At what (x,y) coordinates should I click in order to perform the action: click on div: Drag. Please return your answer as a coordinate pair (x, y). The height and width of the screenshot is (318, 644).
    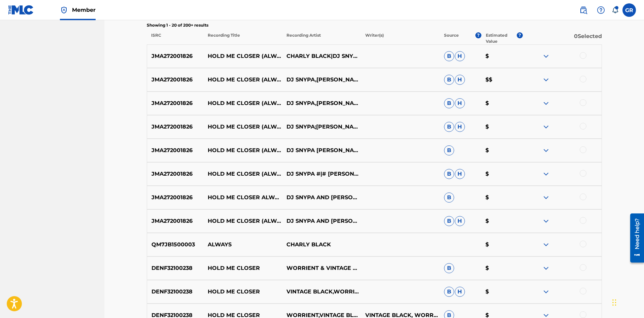
    Looking at the image, I should click on (614, 303).